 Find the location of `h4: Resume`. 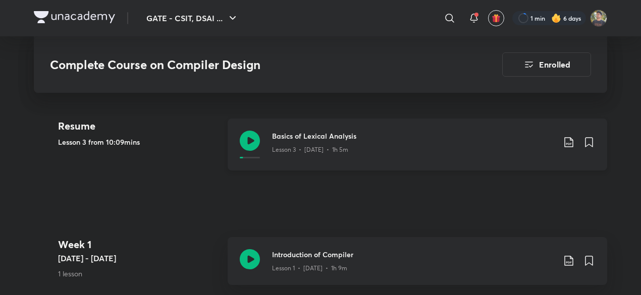

h4: Resume is located at coordinates (139, 126).